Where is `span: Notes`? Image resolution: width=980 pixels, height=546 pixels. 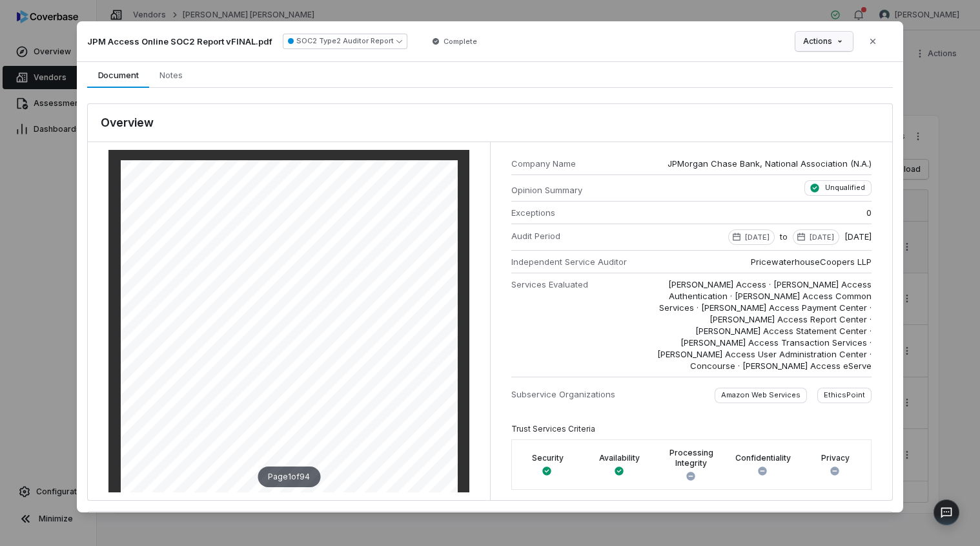 span: Notes is located at coordinates (171, 75).